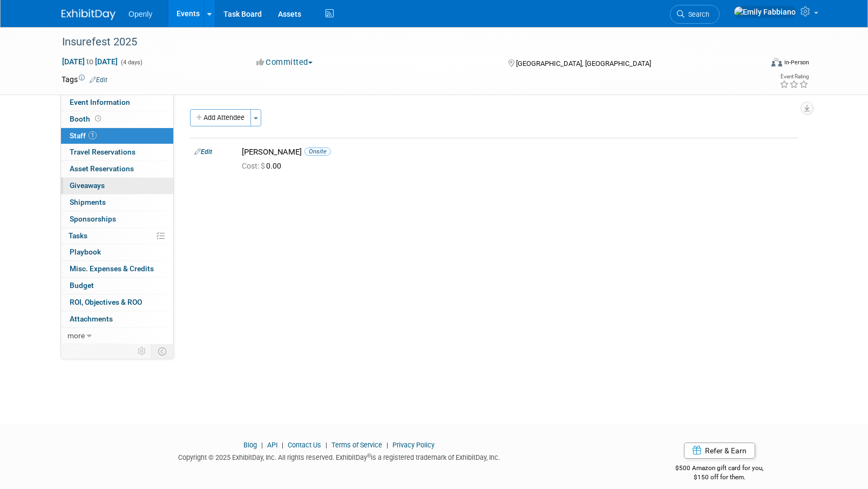  Describe the element at coordinates (697, 14) in the screenshot. I see `span: Search` at that location.